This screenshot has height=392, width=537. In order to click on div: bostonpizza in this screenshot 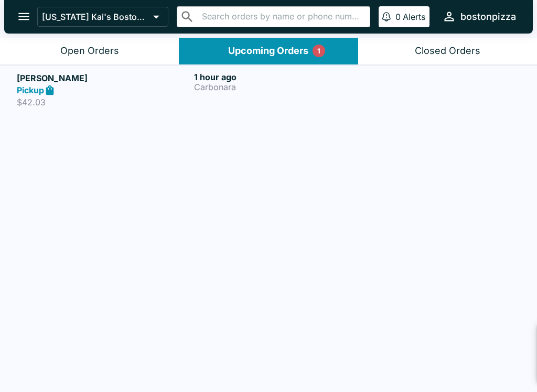, I will do `click(488, 17)`.